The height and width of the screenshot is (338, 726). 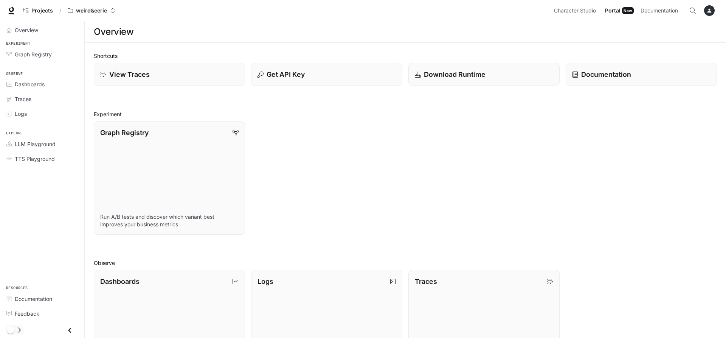 What do you see at coordinates (42, 11) in the screenshot?
I see `span: Projects` at bounding box center [42, 11].